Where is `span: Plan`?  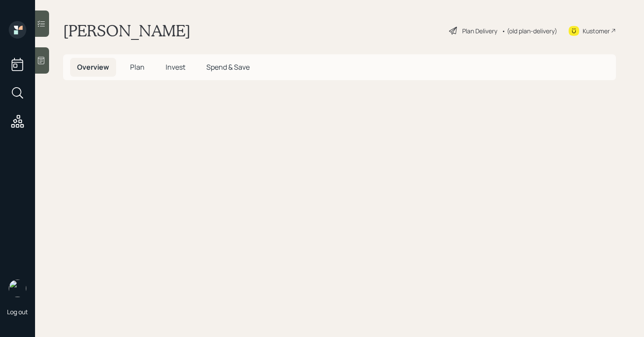
span: Plan is located at coordinates (137, 67).